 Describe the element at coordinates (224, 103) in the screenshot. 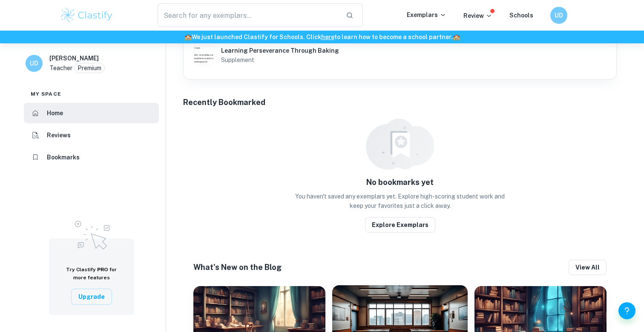

I see `h6: Recently Bookmarked` at that location.